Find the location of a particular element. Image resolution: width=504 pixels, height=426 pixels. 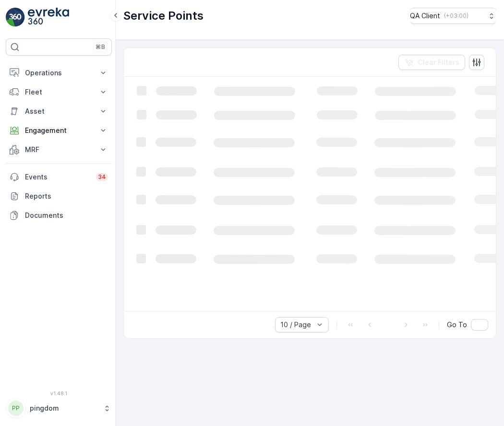

button: MRF is located at coordinates (59, 150).